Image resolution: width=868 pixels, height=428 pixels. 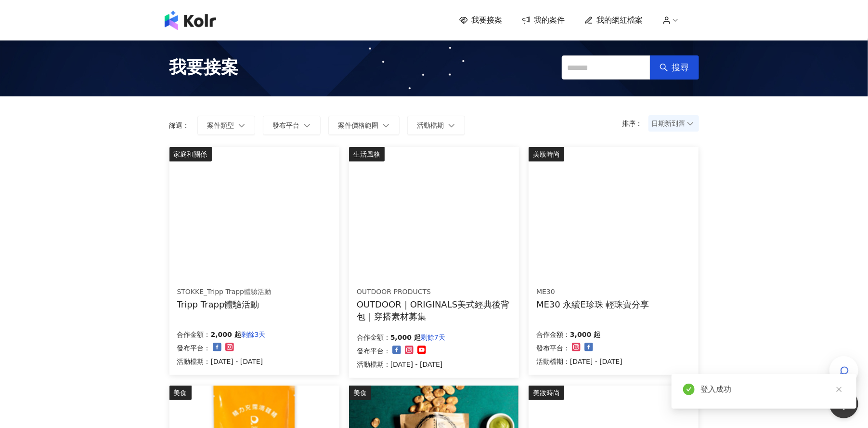 I want to click on span: 我的案件, so click(x=550, y=21).